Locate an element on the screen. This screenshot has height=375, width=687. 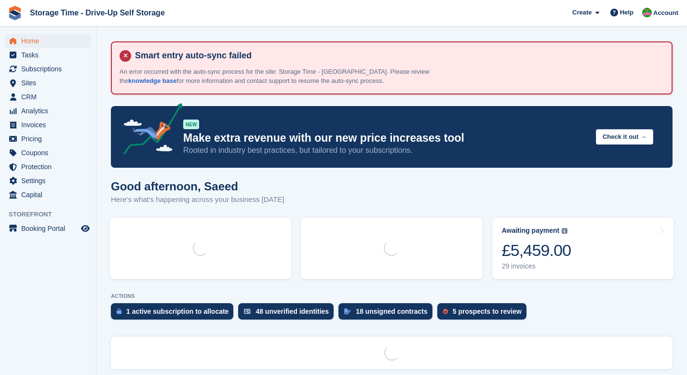
span: Tasks is located at coordinates (50, 55).